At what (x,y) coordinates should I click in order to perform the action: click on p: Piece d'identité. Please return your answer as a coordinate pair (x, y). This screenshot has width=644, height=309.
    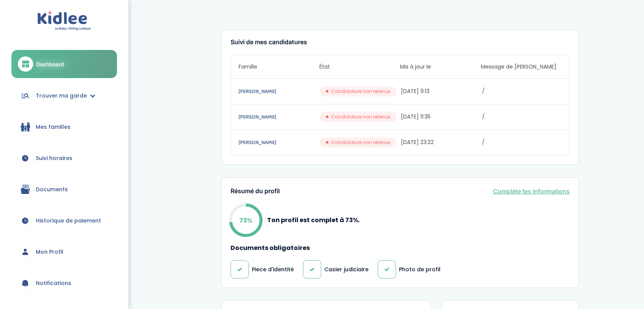
    Looking at the image, I should click on (273, 270).